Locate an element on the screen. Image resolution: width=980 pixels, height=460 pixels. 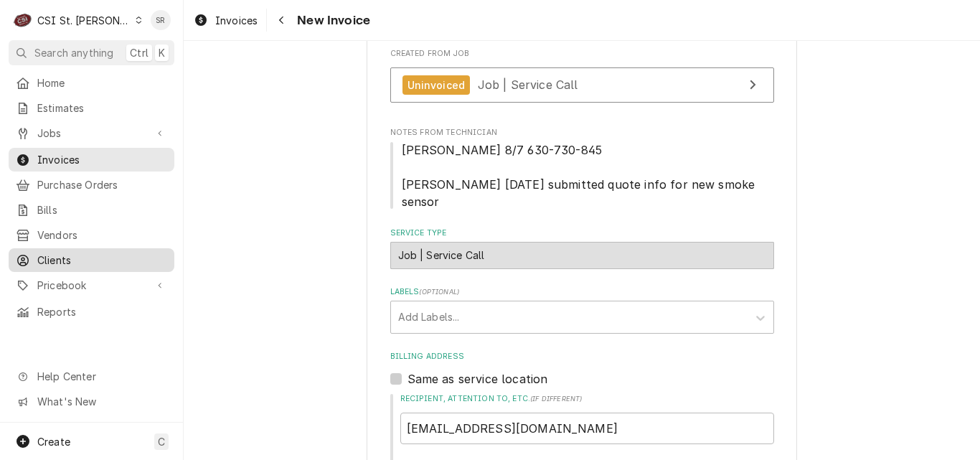
span: Vendors is located at coordinates (102, 234).